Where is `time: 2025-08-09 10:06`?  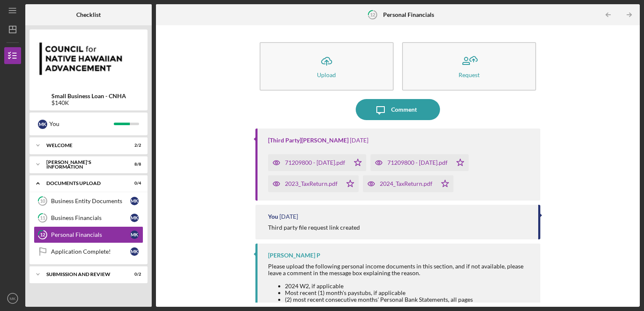
time: 2025-08-09 10:06 is located at coordinates (359, 140).